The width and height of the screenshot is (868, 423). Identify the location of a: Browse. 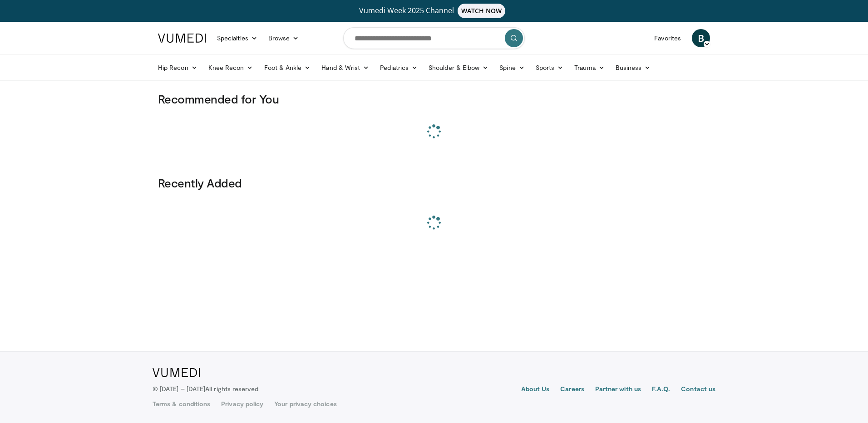
(284, 38).